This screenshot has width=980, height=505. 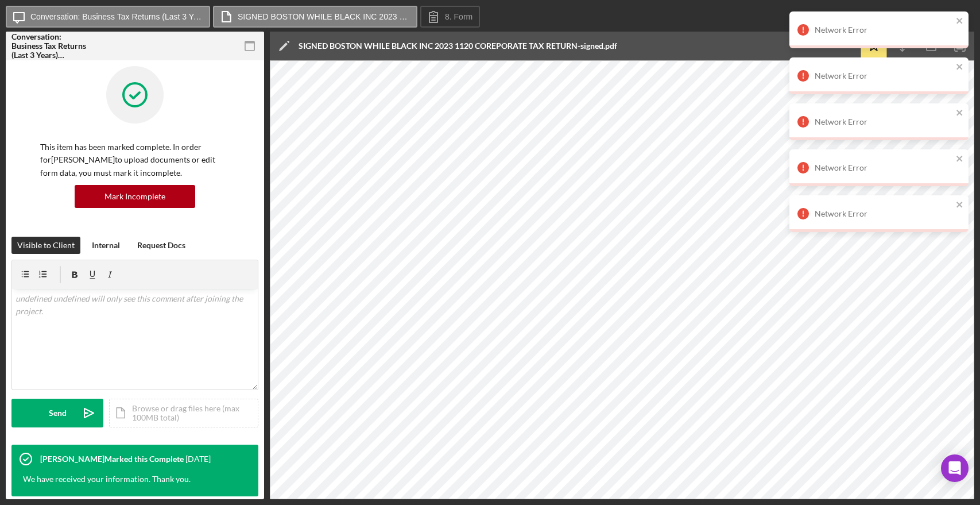 What do you see at coordinates (198, 459) in the screenshot?
I see `time: 2025-04-02 13:43` at bounding box center [198, 459].